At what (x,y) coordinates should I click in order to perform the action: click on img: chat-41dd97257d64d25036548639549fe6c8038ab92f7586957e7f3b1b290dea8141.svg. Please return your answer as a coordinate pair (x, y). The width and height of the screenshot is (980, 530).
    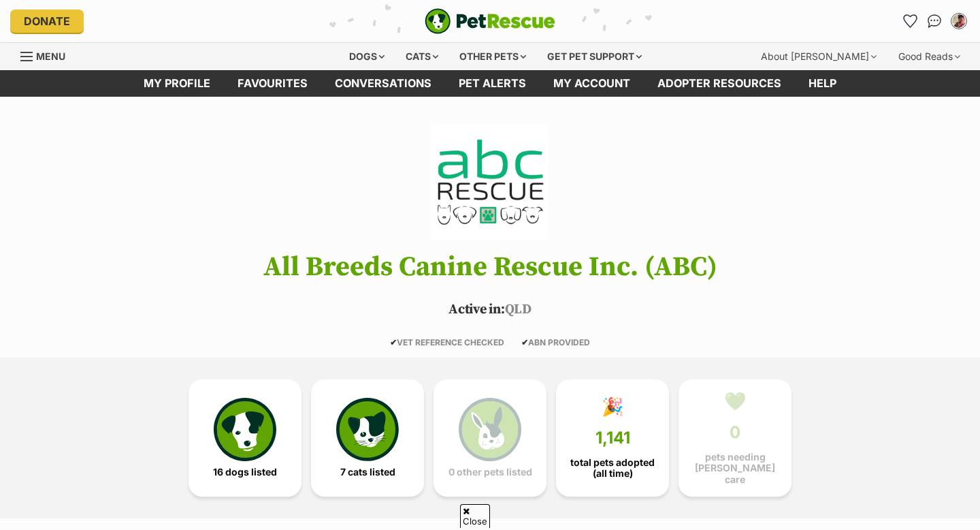
    Looking at the image, I should click on (935, 21).